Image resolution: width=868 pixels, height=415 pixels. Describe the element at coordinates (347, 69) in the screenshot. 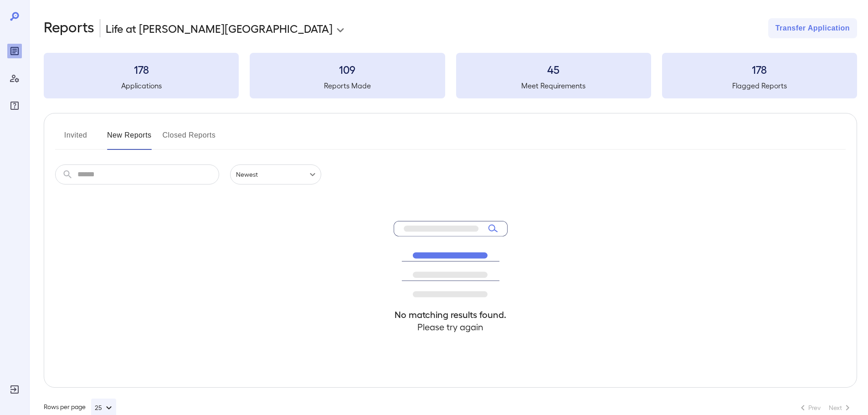

I see `h3: 109` at that location.